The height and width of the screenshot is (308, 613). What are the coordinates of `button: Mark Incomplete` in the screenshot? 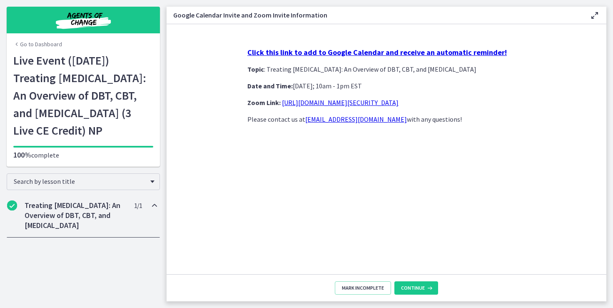 It's located at (363, 288).